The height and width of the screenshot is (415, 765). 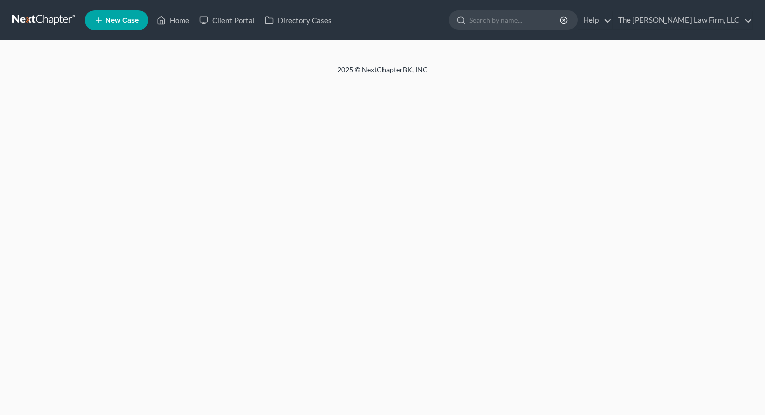 What do you see at coordinates (173, 20) in the screenshot?
I see `a: Home` at bounding box center [173, 20].